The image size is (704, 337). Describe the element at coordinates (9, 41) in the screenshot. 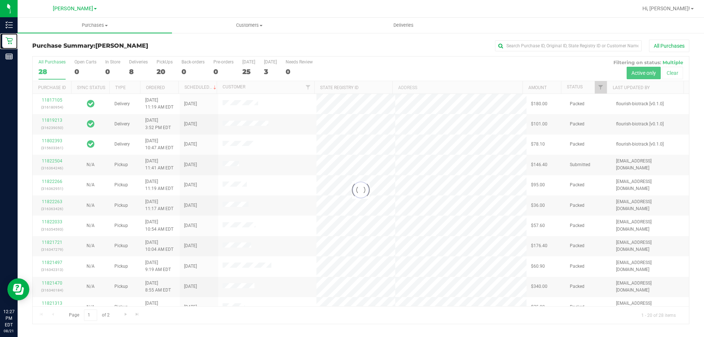

I see `inline-svg: Retail` at that location.